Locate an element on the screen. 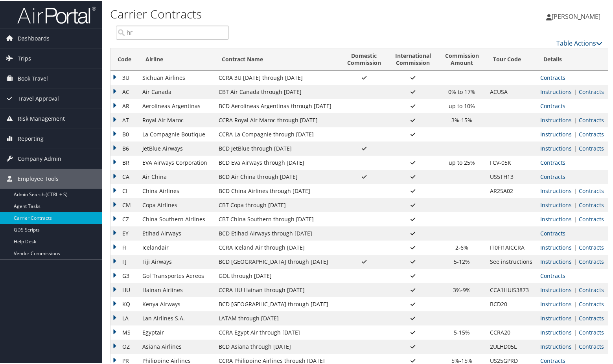  td: 0% to 17% is located at coordinates (462, 91).